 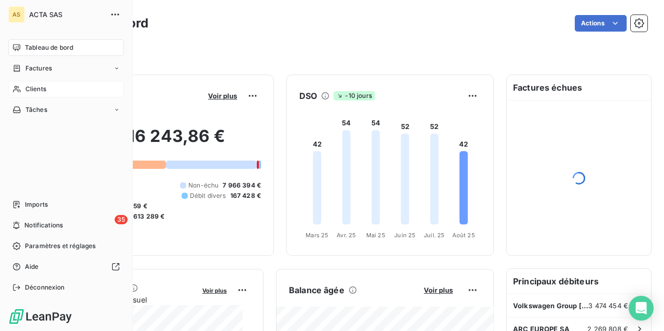 I want to click on tspan: Mars 25, so click(x=317, y=235).